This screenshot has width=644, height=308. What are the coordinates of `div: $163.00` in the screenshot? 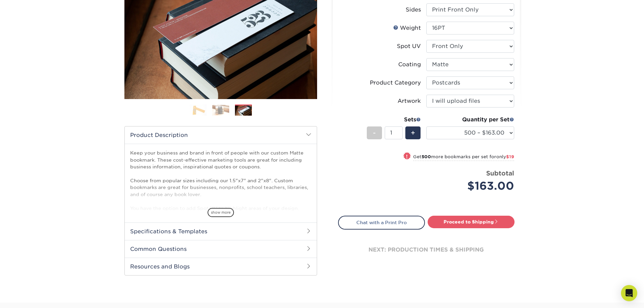 It's located at (473, 186).